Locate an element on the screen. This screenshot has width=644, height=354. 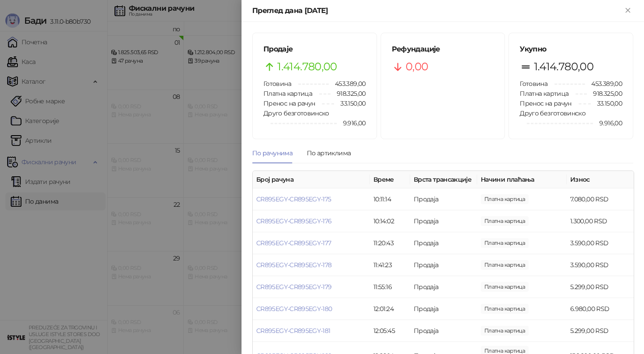
td: 12:05:45 is located at coordinates (390, 331).